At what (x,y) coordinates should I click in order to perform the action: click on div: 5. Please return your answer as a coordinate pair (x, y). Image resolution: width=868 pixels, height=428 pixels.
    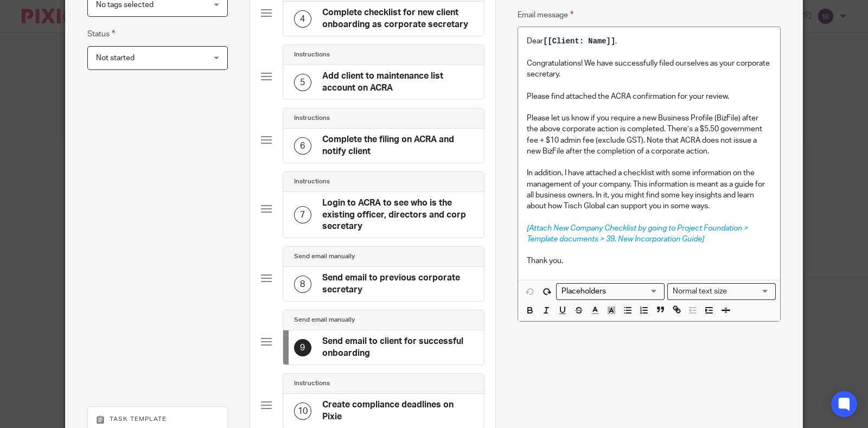
    Looking at the image, I should click on (302, 82).